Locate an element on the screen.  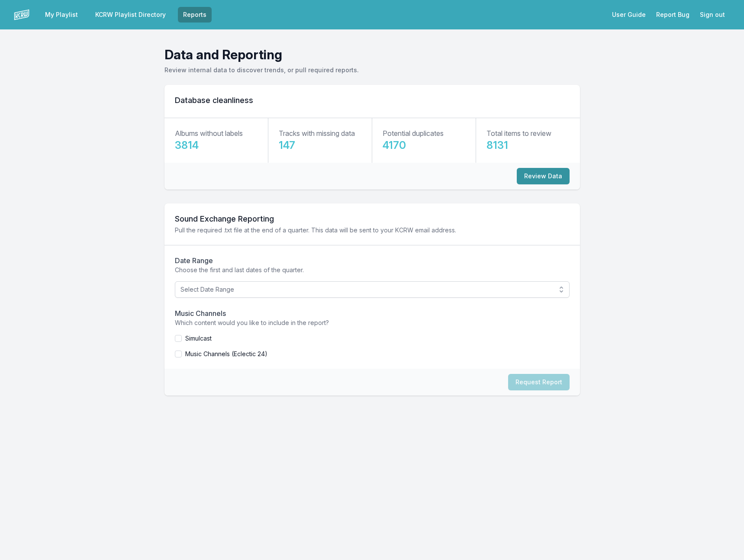
big: 3814 is located at coordinates (187, 145).